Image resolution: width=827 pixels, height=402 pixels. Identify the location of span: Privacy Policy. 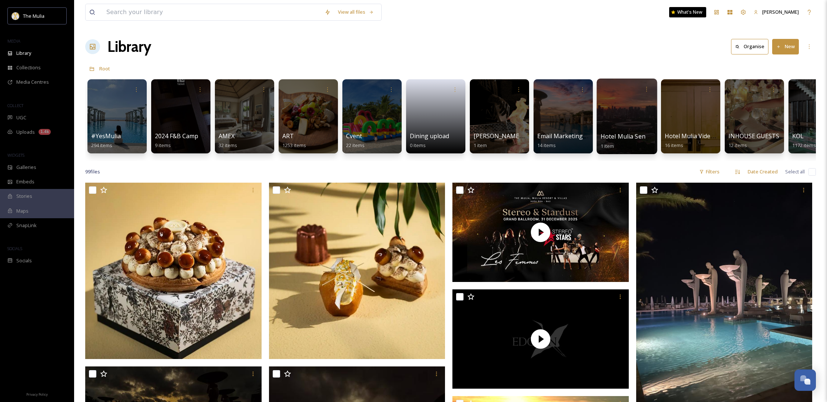
(37, 394).